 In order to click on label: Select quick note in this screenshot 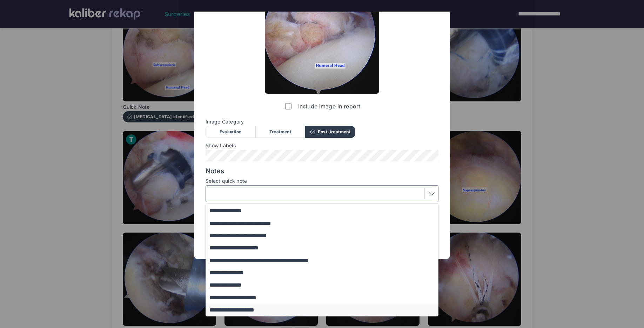, I will do `click(322, 181)`.